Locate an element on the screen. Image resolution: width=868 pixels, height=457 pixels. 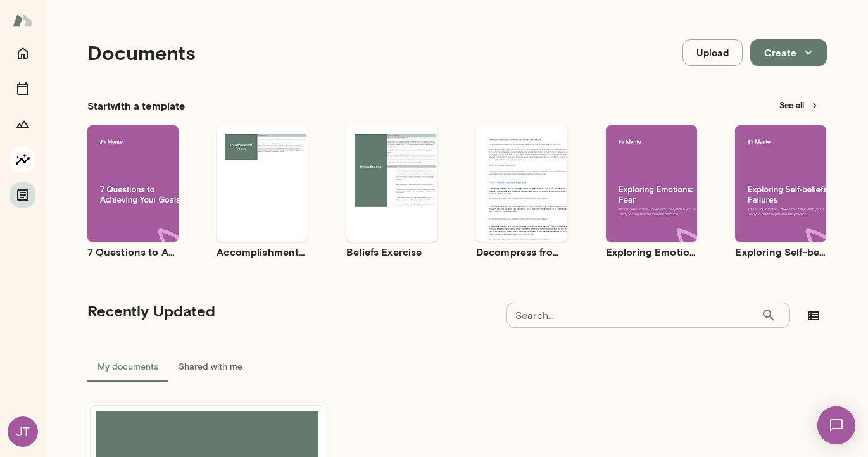
button: Create is located at coordinates (788, 53).